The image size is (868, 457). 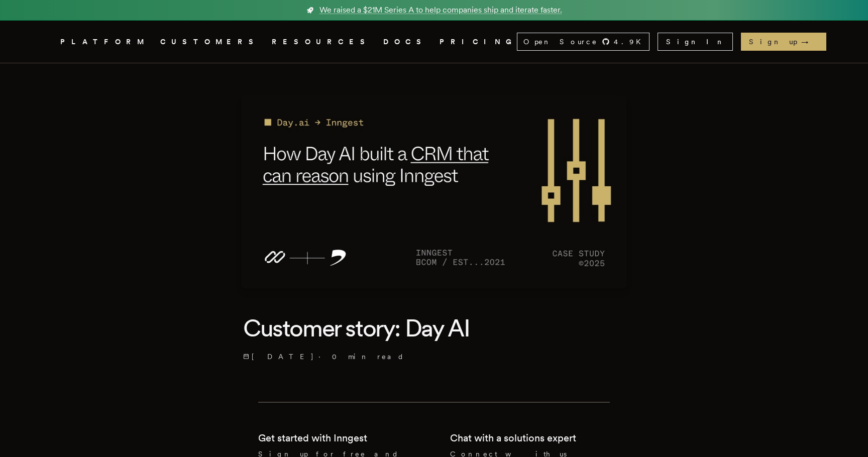 I want to click on a: PRICING, so click(x=478, y=42).